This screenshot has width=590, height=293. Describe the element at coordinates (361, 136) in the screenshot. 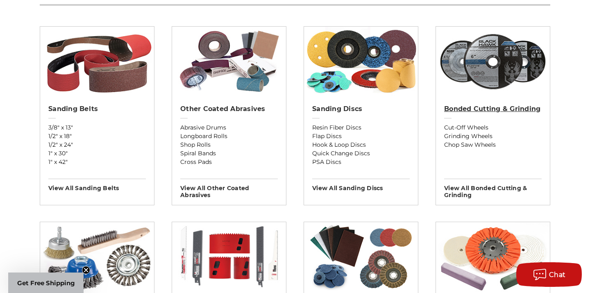

I see `a: Flap Discs` at that location.